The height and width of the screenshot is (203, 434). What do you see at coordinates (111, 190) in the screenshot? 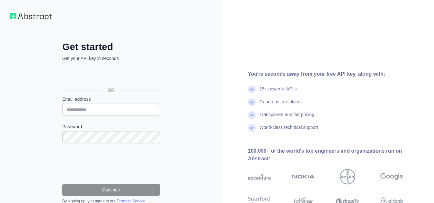
I see `button: Continue` at bounding box center [111, 190].